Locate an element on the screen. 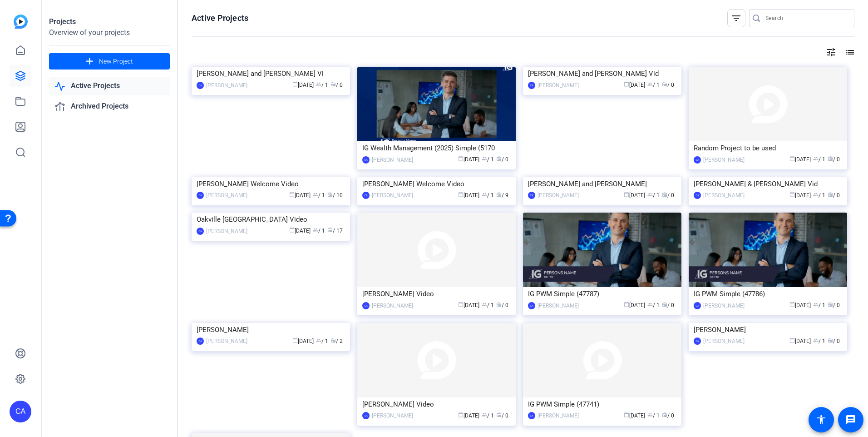  div: IG PWM Simple (47786) is located at coordinates (768, 293).